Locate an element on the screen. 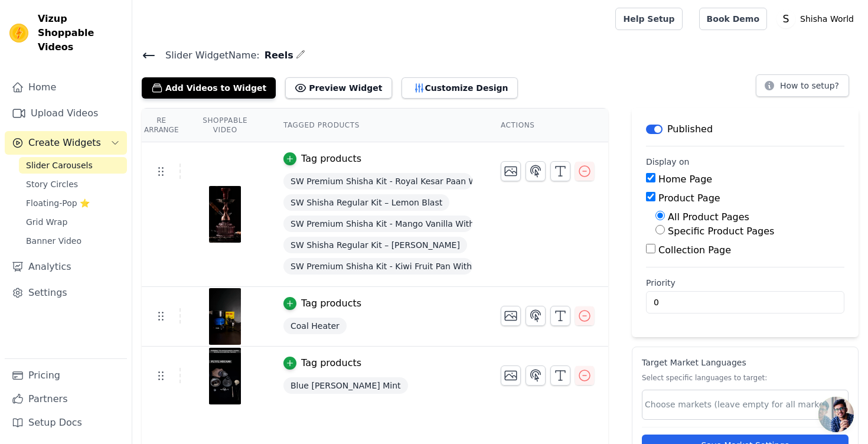  span: Coal Heater is located at coordinates (315, 326).